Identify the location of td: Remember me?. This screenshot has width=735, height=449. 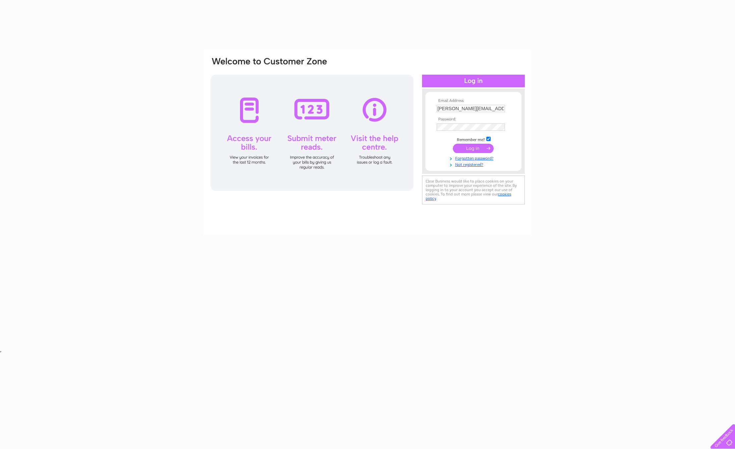
(474, 139).